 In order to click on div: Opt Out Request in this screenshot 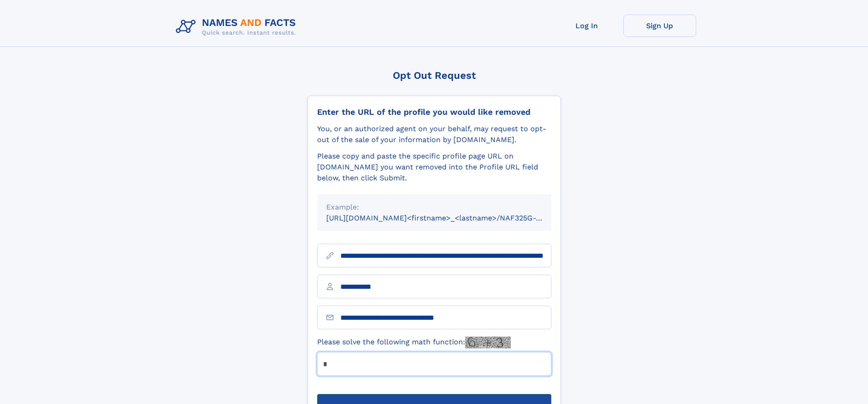, I will do `click(434, 75)`.